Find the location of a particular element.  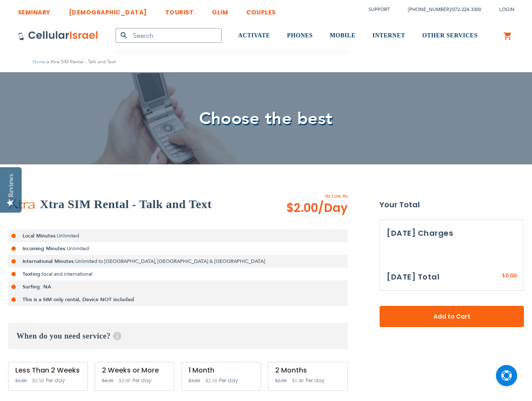

a: SEMINARY is located at coordinates (34, 10).